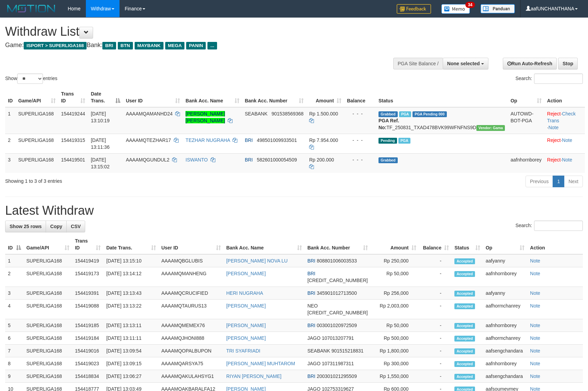  What do you see at coordinates (360, 97) in the screenshot?
I see `th: Balance` at bounding box center [360, 97].